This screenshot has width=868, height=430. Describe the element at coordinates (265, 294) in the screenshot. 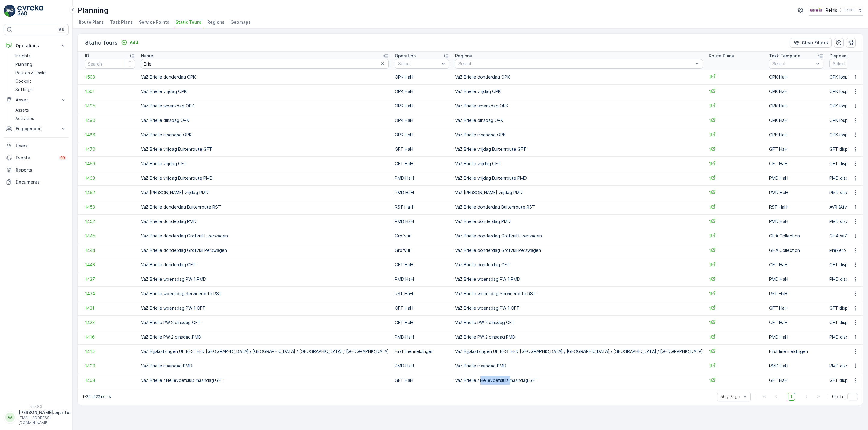

I see `td: VaZ Brielle woensdag Serviceroute RST` at that location.